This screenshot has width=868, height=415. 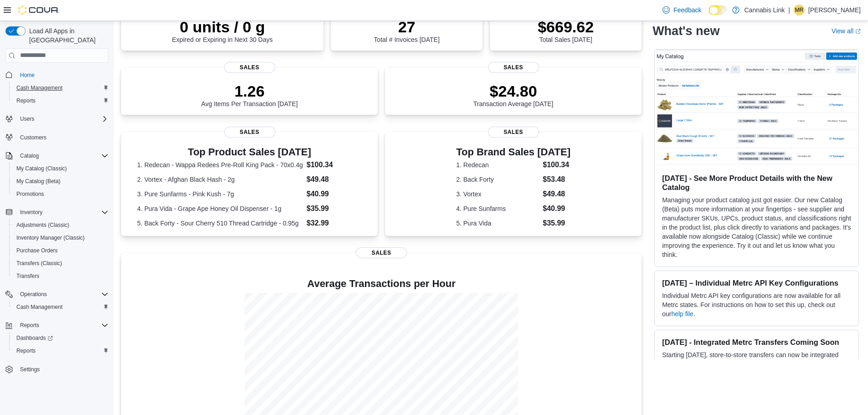 I want to click on dd: $100.34, so click(x=556, y=165).